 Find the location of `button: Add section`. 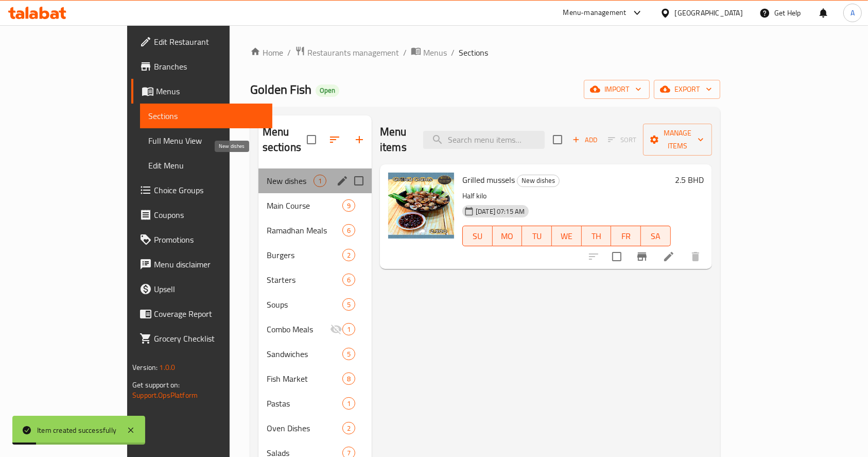

button: Add section is located at coordinates (360, 140).